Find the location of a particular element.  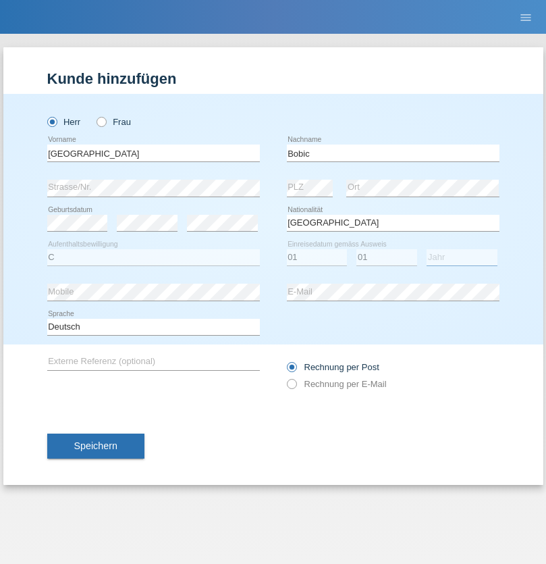

i: menu is located at coordinates (526, 18).